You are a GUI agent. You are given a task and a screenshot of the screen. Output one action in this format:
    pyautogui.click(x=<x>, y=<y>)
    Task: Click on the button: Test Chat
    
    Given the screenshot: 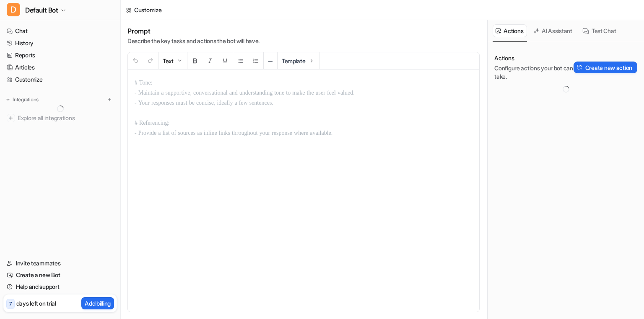 What is the action you would take?
    pyautogui.click(x=599, y=30)
    